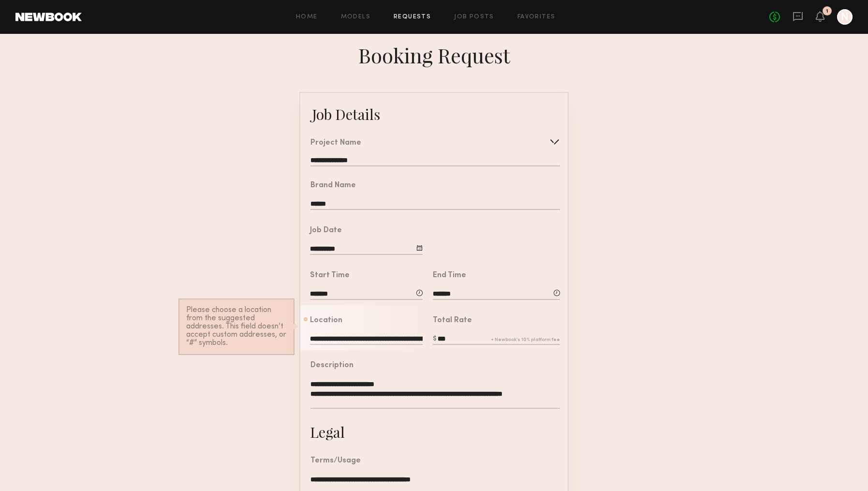 The image size is (868, 491). I want to click on div: Brand Name, so click(333, 186).